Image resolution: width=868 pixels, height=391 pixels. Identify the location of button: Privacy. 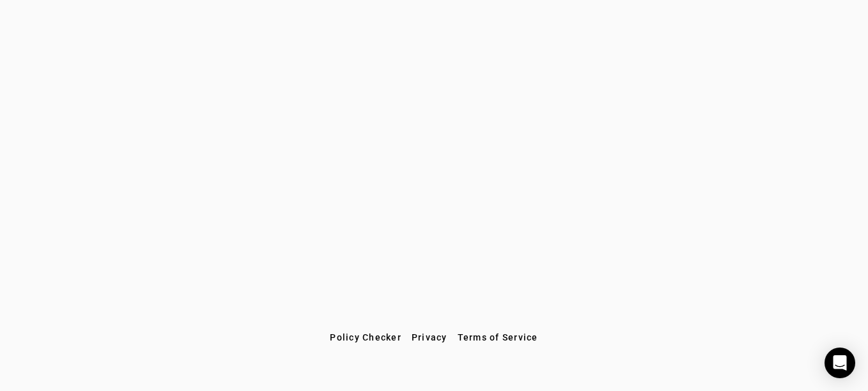
(430, 337).